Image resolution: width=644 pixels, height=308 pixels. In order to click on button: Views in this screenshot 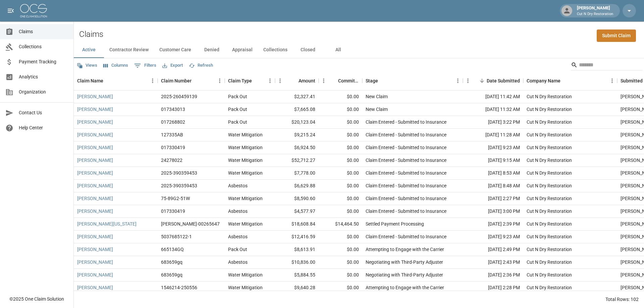, I will do `click(87, 65)`.